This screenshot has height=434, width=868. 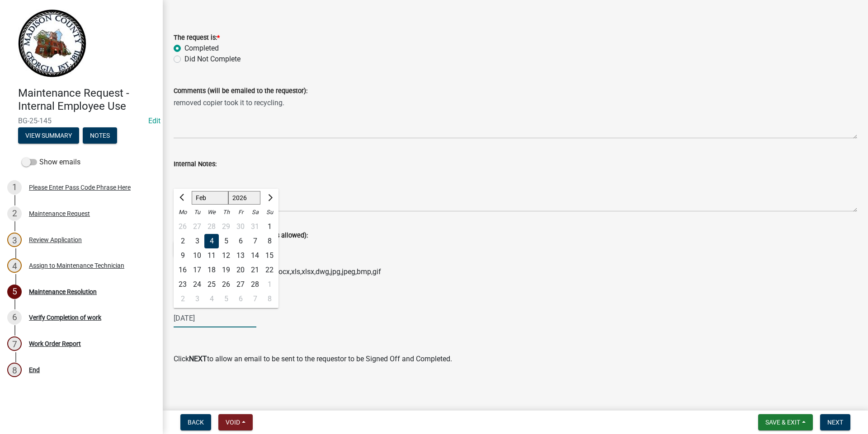 What do you see at coordinates (182, 241) in the screenshot?
I see `div: Monday, February 2, 2026` at bounding box center [182, 241].